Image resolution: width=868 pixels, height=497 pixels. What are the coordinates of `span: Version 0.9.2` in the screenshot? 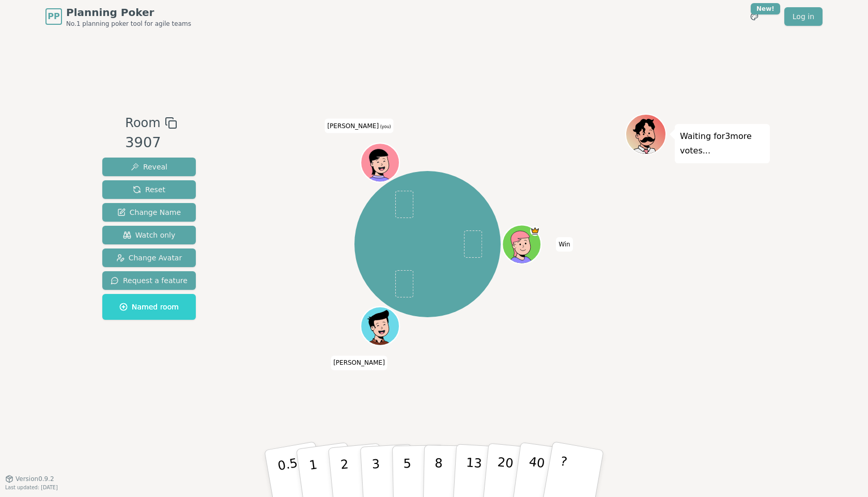 It's located at (34, 479).